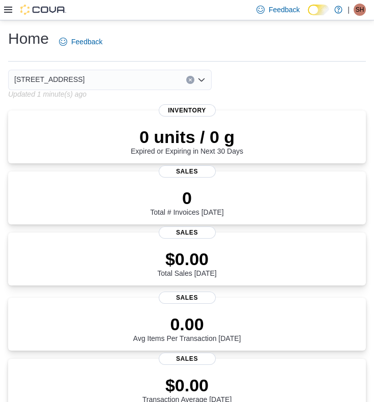 The width and height of the screenshot is (374, 402). I want to click on p: Updated 1 minute(s) ago, so click(47, 94).